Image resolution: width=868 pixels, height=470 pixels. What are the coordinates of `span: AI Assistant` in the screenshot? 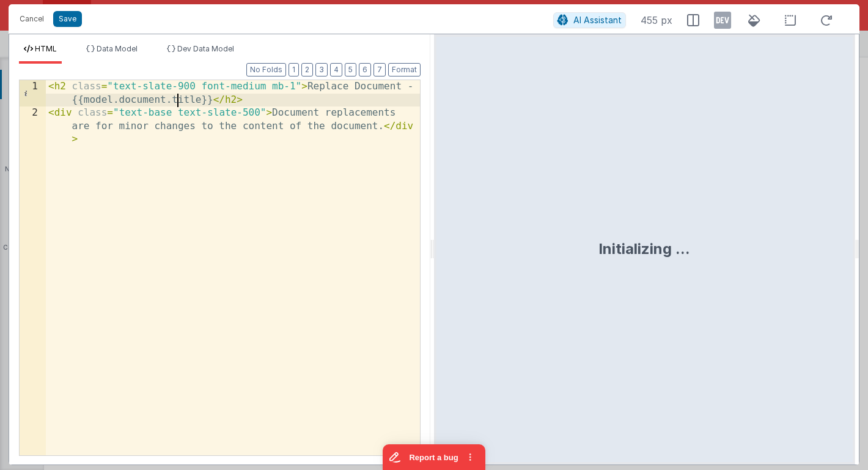 It's located at (597, 20).